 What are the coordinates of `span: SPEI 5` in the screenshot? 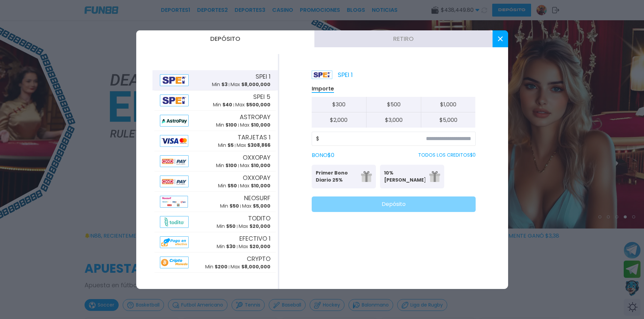 It's located at (262, 97).